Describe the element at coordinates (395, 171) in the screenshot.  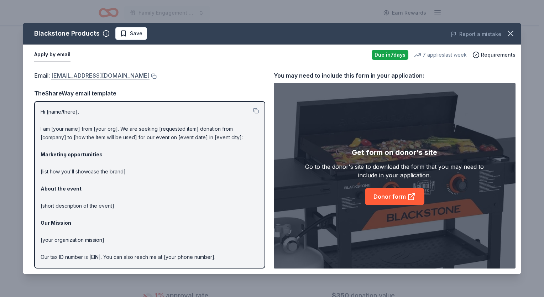
I see `div: Go to the donor's site to download the form that you may need to include in your application.` at that location.